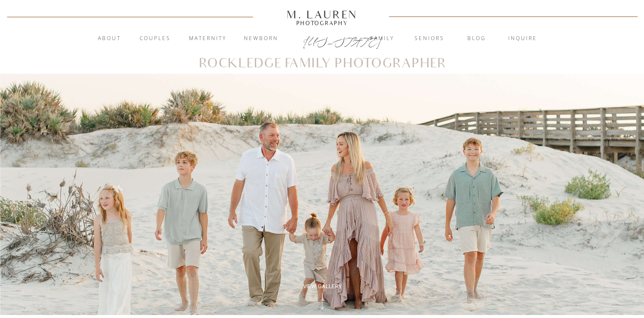 Image resolution: width=644 pixels, height=318 pixels. What do you see at coordinates (155, 39) in the screenshot?
I see `nav: Couples` at bounding box center [155, 39].